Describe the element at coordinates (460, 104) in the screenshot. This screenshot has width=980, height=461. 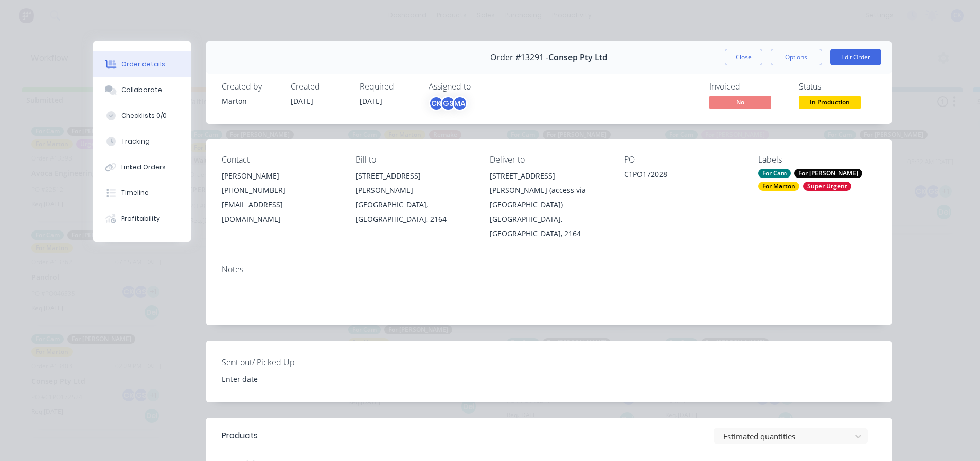
I see `div: MA` at that location.